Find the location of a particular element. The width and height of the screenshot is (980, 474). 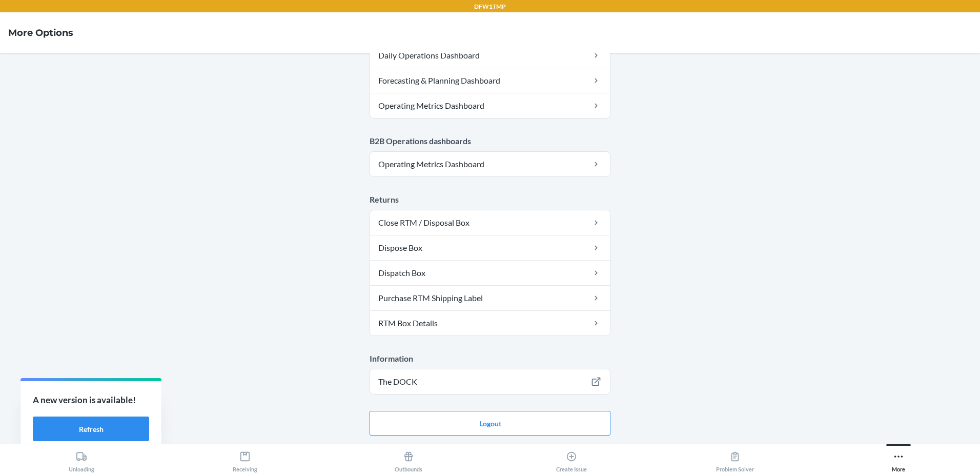

p: B2B Operations dashboards is located at coordinates (490, 141).